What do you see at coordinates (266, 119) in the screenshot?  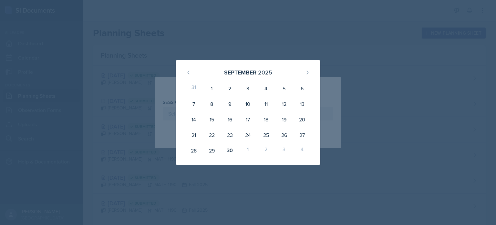 I see `div: 18` at bounding box center [266, 119].